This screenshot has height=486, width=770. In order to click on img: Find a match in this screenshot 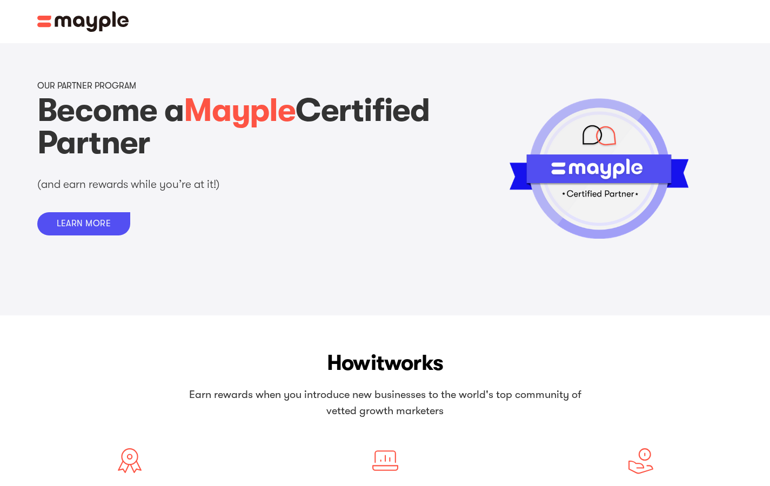, I will do `click(385, 461)`.